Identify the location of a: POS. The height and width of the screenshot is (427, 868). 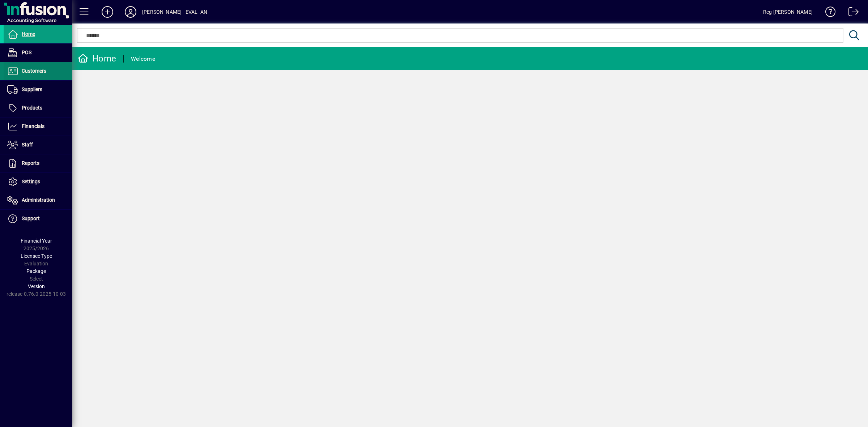
(38, 53).